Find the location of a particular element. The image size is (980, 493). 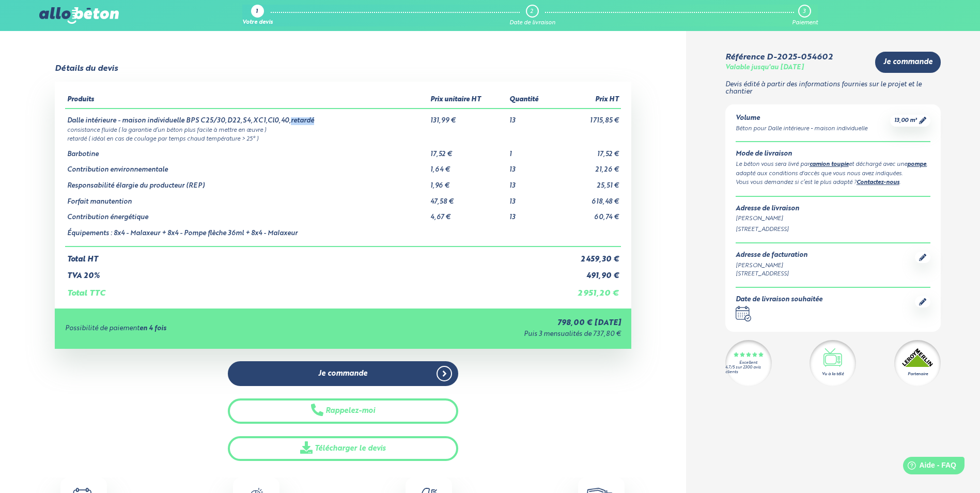

span: Aide - FAQ is located at coordinates (50, 12).